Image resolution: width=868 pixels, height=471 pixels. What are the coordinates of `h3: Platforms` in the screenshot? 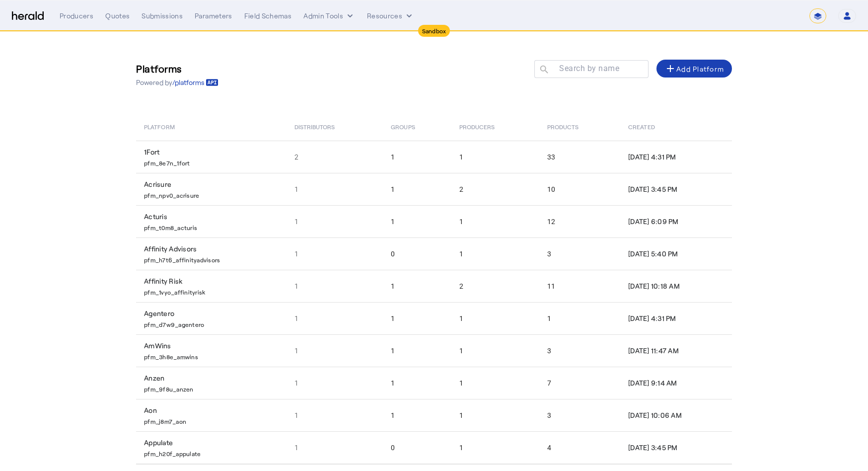 It's located at (177, 69).